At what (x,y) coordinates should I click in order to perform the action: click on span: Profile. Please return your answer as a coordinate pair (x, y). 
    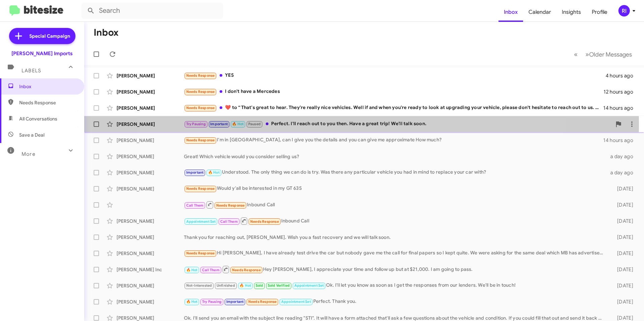
    Looking at the image, I should click on (600, 12).